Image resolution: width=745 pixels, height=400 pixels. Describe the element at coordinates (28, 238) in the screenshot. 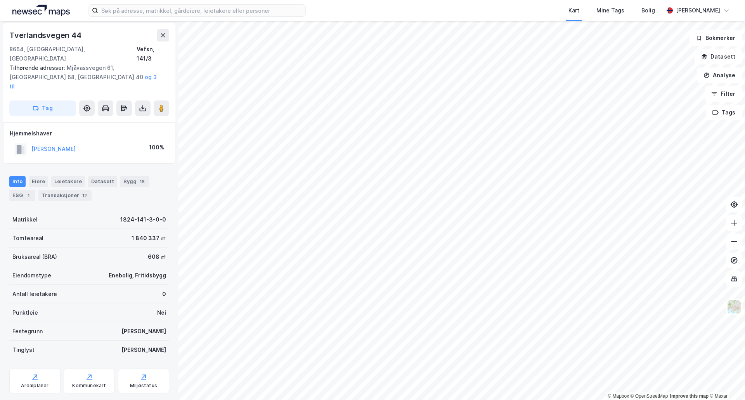

I see `div: Tomteareal` at that location.